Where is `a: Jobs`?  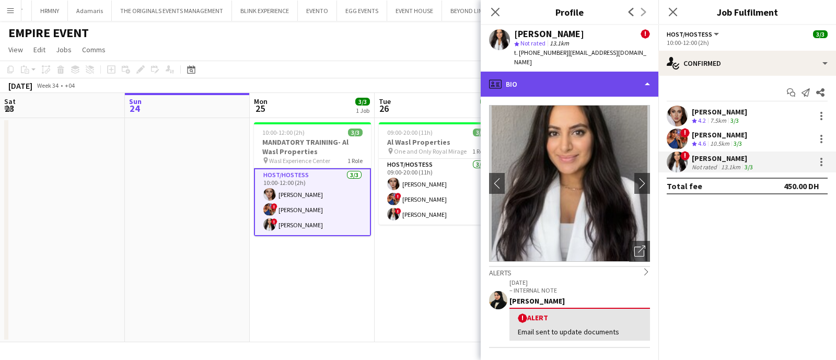 a: Jobs is located at coordinates (64, 50).